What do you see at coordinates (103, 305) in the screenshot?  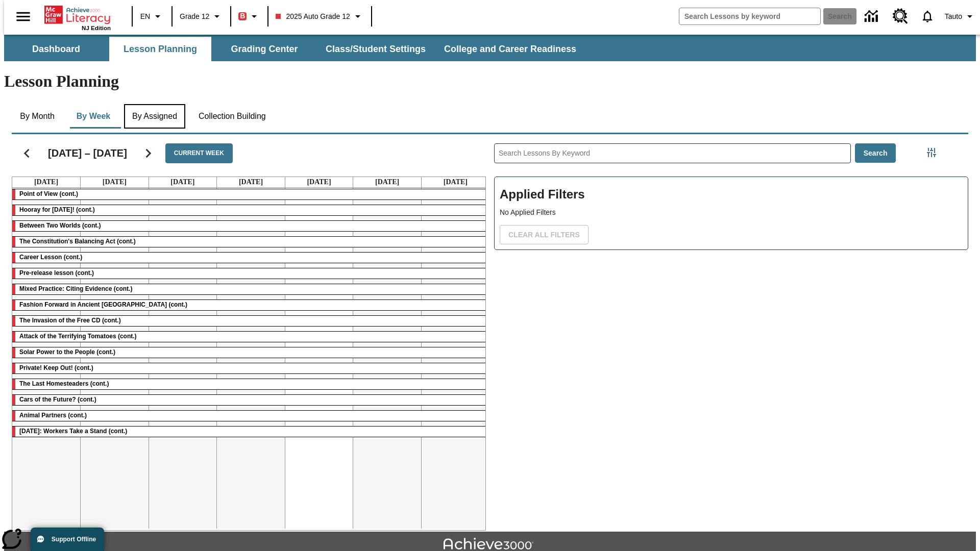 I see `span: Fashion Forward in Ancient Rome (cont.)` at bounding box center [103, 305].